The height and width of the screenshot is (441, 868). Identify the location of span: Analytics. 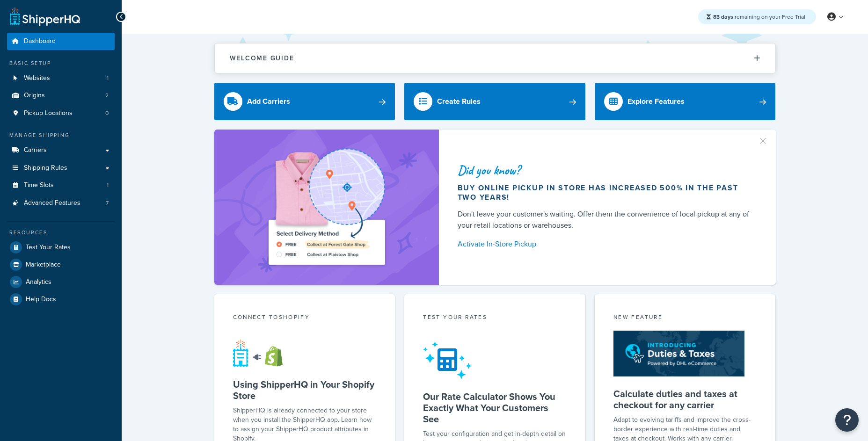
(38, 282).